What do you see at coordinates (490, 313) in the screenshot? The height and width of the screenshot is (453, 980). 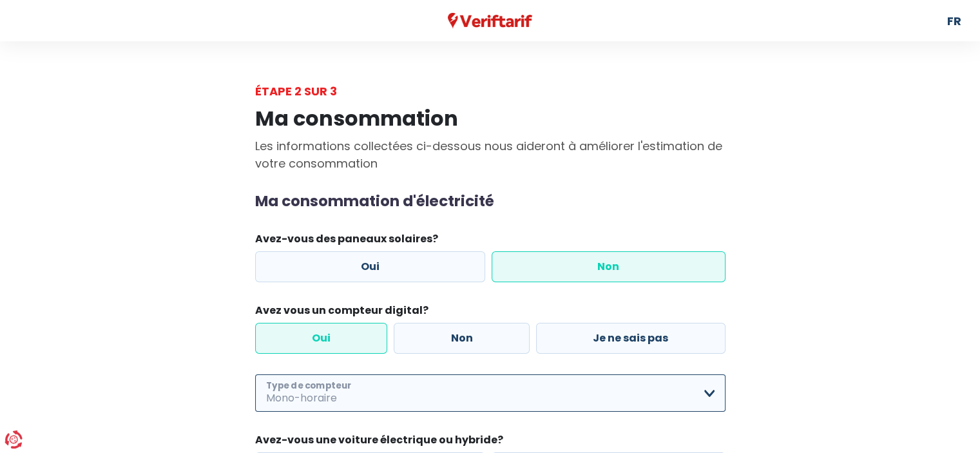 I see `legend: Avez vous un compteur digital?` at bounding box center [490, 313].